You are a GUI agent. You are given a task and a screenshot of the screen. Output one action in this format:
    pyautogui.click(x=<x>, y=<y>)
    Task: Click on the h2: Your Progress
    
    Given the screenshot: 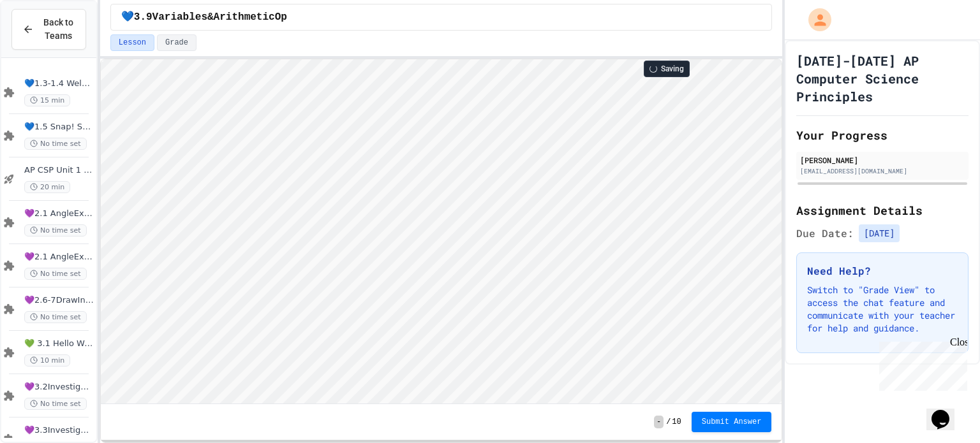 What is the action you would take?
    pyautogui.click(x=882, y=135)
    